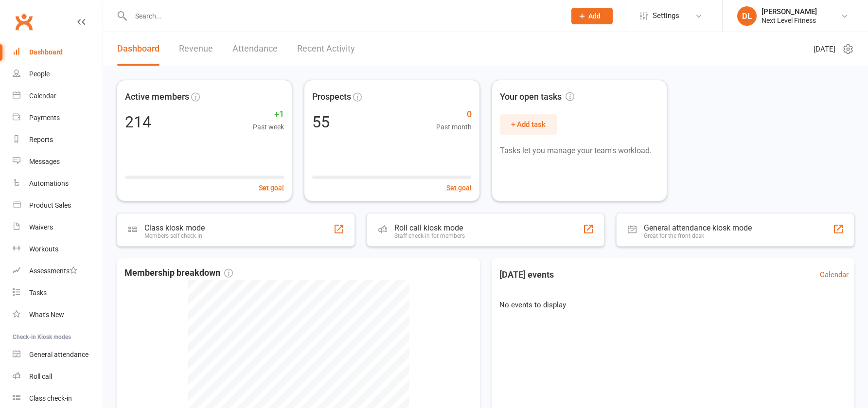 This screenshot has height=408, width=868. Describe the element at coordinates (666, 15) in the screenshot. I see `span: Settings` at that location.